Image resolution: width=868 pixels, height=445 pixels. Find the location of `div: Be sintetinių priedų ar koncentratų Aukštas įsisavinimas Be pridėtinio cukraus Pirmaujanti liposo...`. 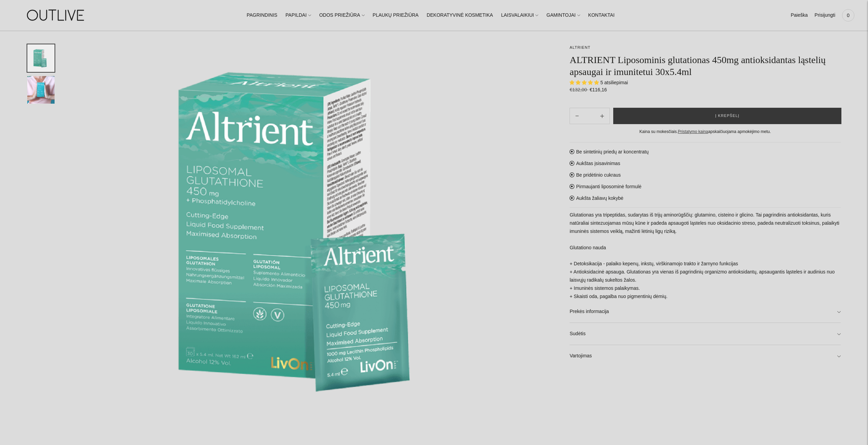

div: Be sintetinių priedų ar koncentratų Aukštas įsisavinimas Be pridėtinio cukraus Pirmaujanti liposo... is located at coordinates (705, 254).